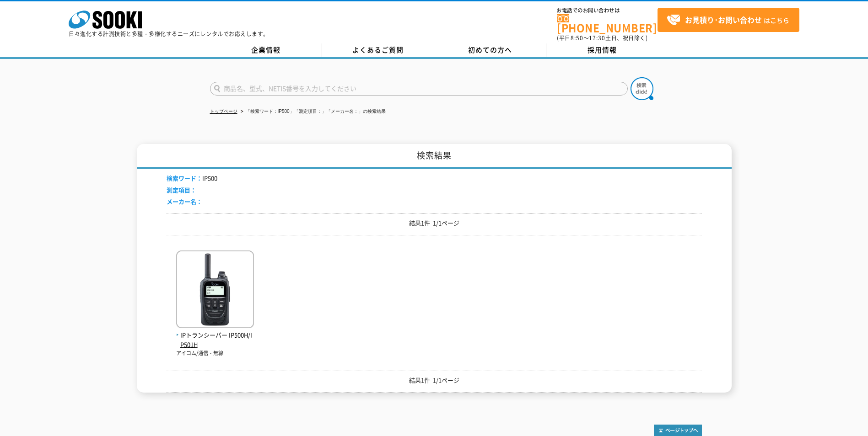 This screenshot has width=868, height=436. I want to click on a: IPトランシーバー IP500H/IP501H, so click(215, 336).